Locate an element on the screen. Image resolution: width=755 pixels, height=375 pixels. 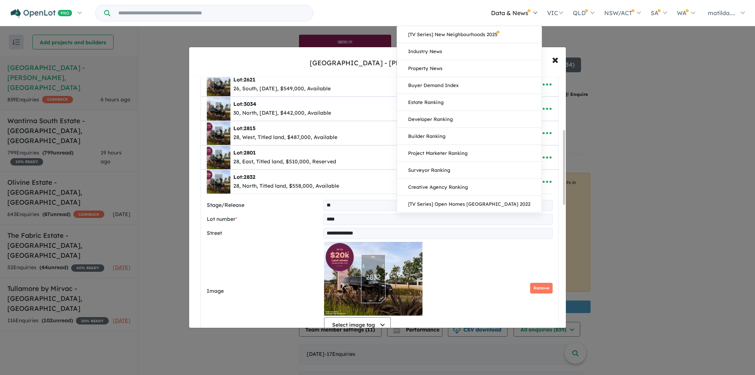
label: Image is located at coordinates (264, 291).